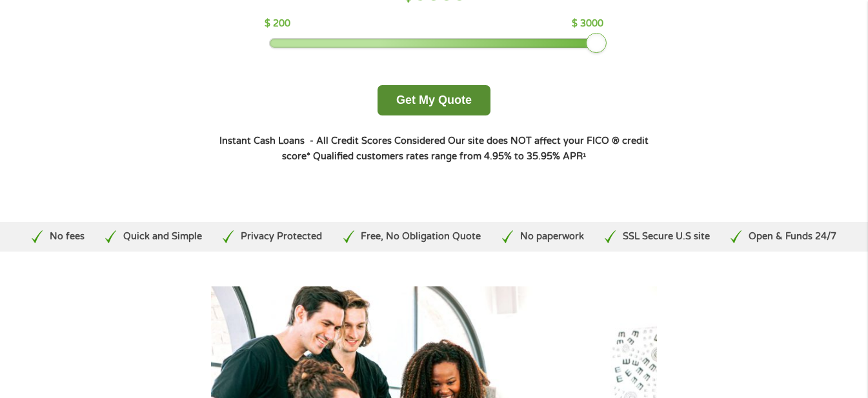 The width and height of the screenshot is (868, 398). Describe the element at coordinates (421, 237) in the screenshot. I see `p: Free, No Obligation Quote` at that location.